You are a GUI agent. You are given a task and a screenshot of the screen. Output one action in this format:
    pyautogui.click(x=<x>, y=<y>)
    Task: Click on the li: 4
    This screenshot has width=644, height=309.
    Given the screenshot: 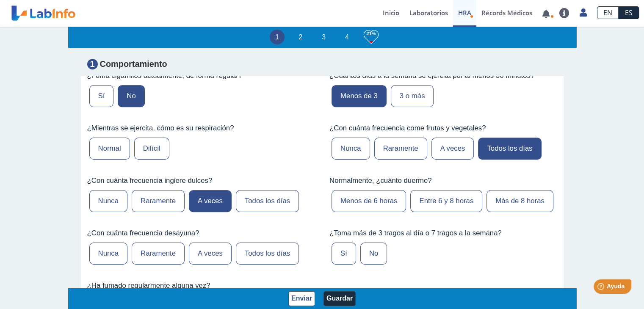 What is the action you would take?
    pyautogui.click(x=347, y=37)
    